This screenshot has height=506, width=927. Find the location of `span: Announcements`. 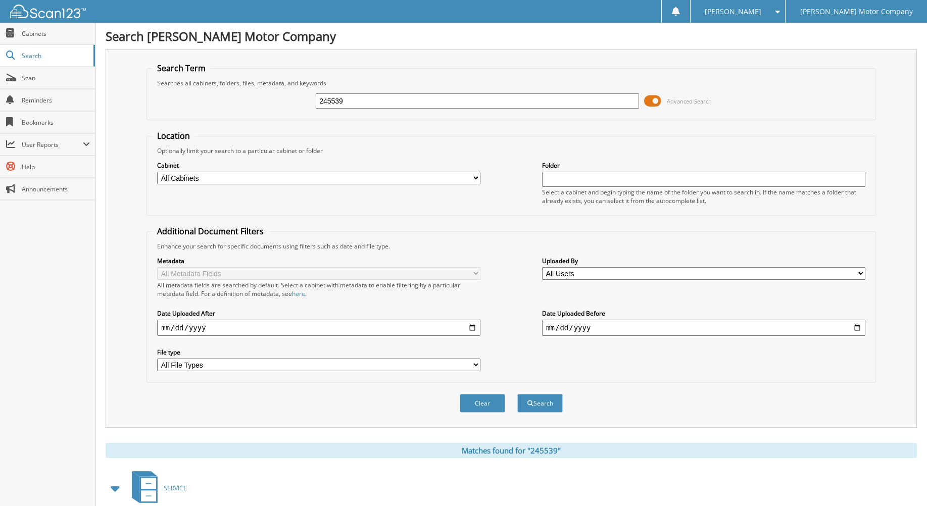

span: Announcements is located at coordinates (56, 189).